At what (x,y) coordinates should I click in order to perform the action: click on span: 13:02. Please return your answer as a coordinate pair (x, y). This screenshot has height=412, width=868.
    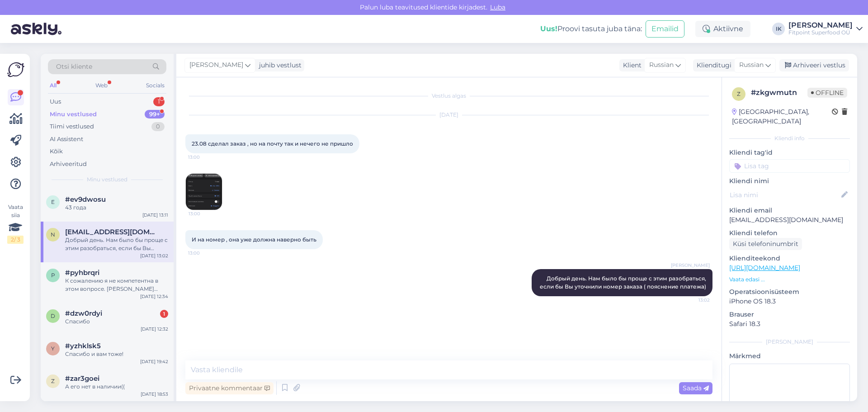
    Looking at the image, I should click on (693, 300).